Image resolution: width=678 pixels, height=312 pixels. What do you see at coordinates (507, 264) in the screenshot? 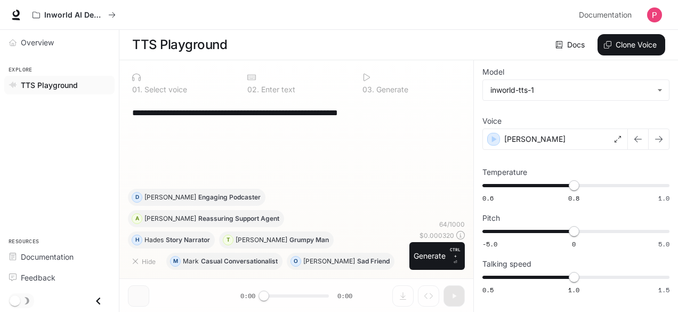
I see `p: Talking speed` at bounding box center [507, 264].